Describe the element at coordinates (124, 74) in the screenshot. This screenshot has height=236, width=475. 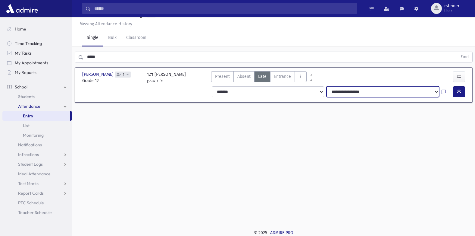
I see `span: 1` at that location.